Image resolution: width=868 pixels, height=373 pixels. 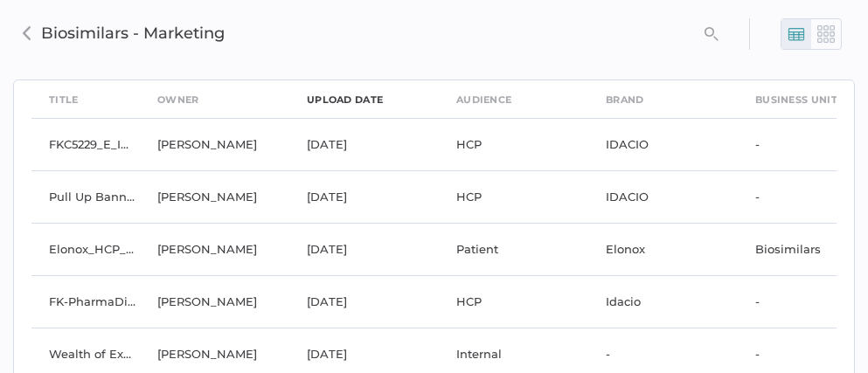 I want to click on td: FK-PharmaDirectBanner-Idacio PFS-RAMQ, so click(x=86, y=302).